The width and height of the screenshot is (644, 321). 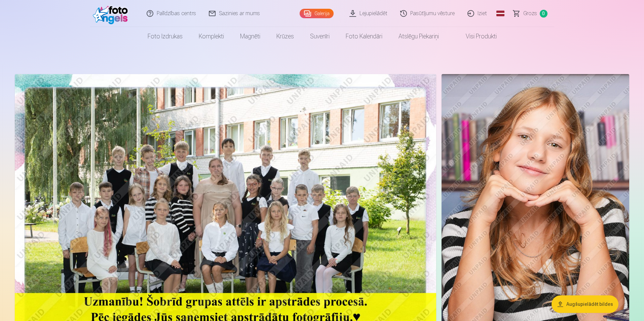 I want to click on a: Atslēgu piekariņi, so click(x=419, y=36).